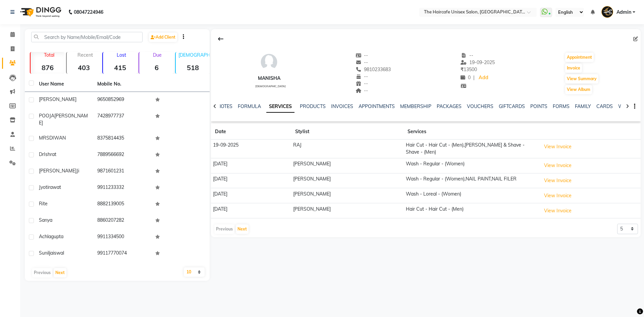 This screenshot has height=317, width=644. I want to click on td: 8882139005, so click(123, 204).